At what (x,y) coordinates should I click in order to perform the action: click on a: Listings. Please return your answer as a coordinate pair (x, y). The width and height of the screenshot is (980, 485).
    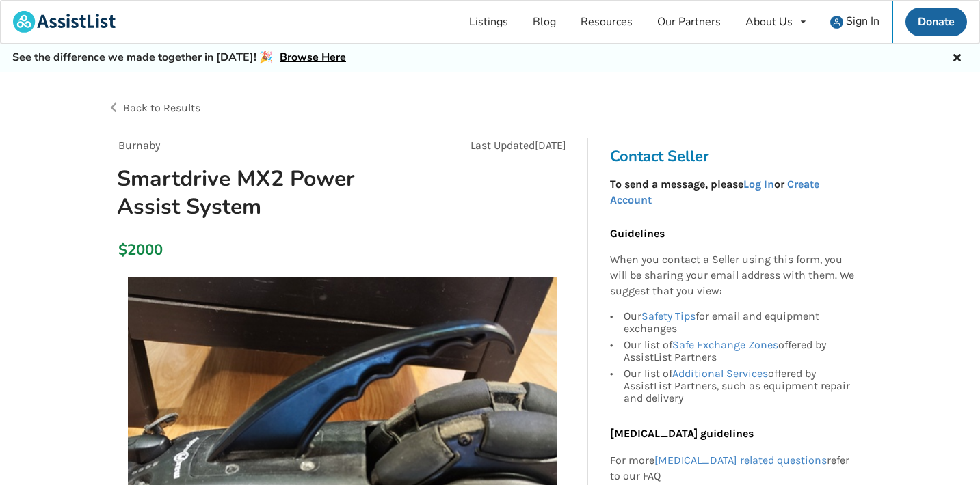
    Looking at the image, I should click on (489, 22).